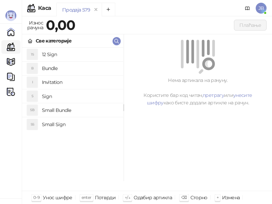 The image size is (272, 204). What do you see at coordinates (80, 96) in the screenshot?
I see `h4: Sign` at bounding box center [80, 96].